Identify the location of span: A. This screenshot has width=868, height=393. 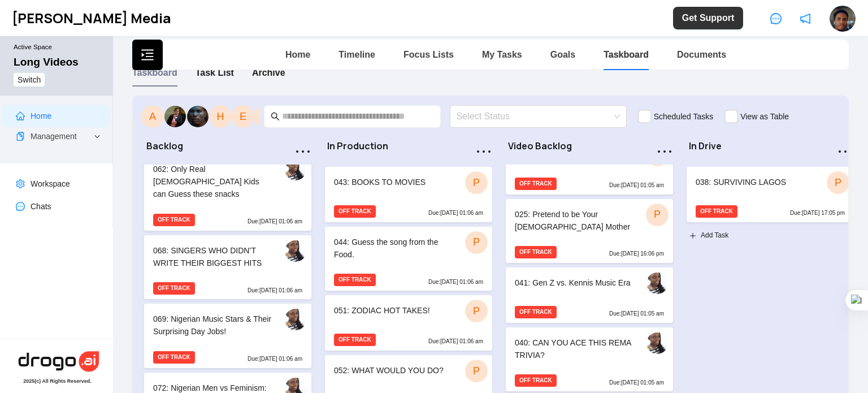
(153, 117).